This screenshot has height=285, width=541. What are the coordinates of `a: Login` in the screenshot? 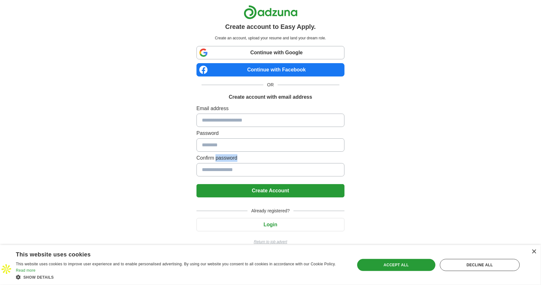 It's located at (270, 224).